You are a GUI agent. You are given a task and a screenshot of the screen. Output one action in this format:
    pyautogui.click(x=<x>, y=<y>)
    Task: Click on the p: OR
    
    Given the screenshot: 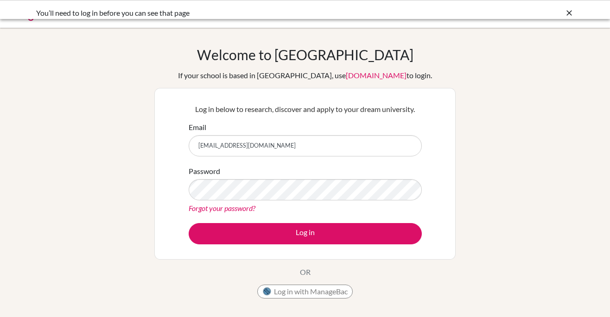 What is the action you would take?
    pyautogui.click(x=305, y=272)
    